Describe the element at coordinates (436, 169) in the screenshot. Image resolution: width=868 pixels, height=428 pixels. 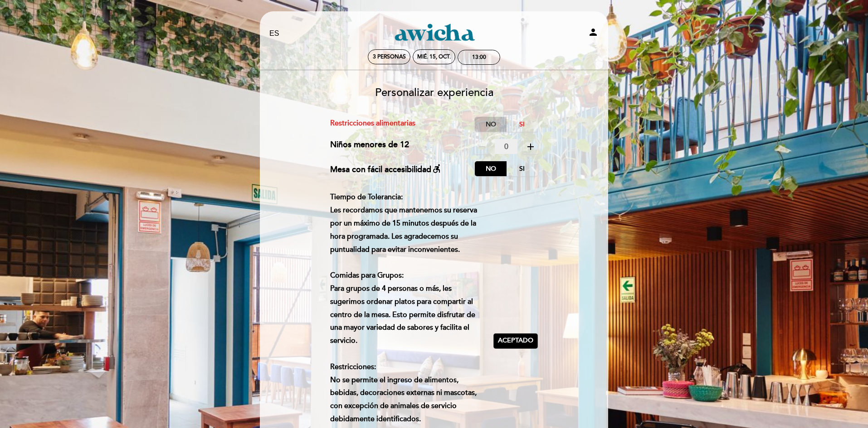
I see `i: accessible_forward` at that location.